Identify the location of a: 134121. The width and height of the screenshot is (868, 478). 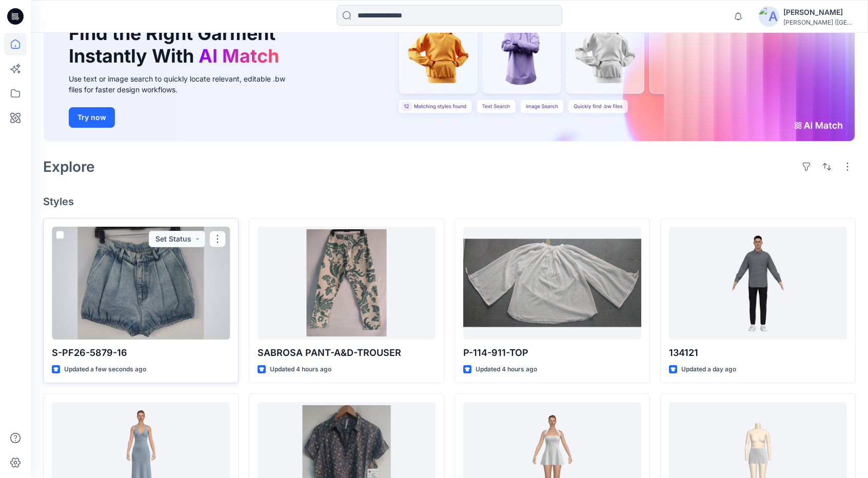
(758, 284).